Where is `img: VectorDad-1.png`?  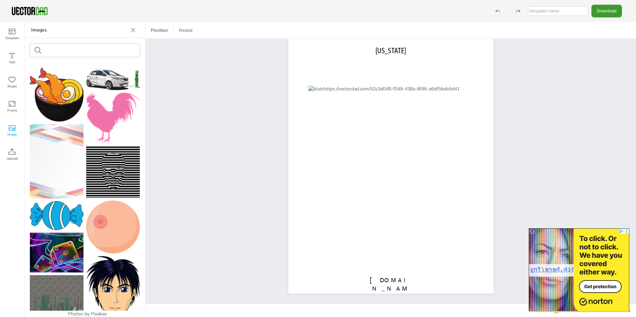 img: VectorDad-1.png is located at coordinates (29, 11).